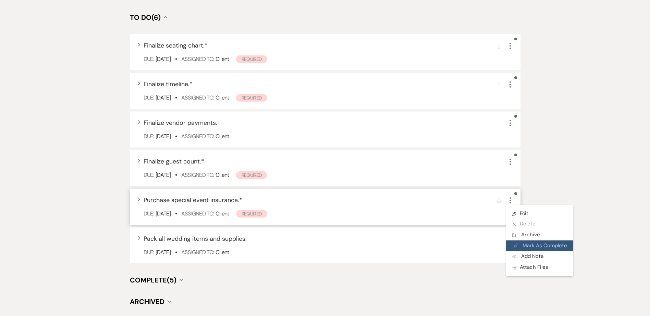  What do you see at coordinates (195, 239) in the screenshot?
I see `button: Pack all wedding items and supplies.` at bounding box center [195, 239].